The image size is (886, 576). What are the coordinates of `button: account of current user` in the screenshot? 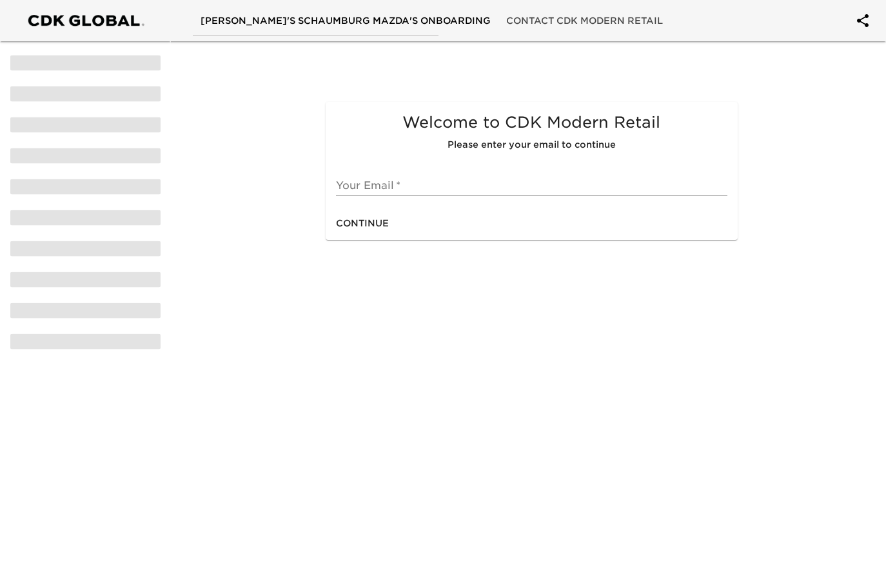 It's located at (862, 21).